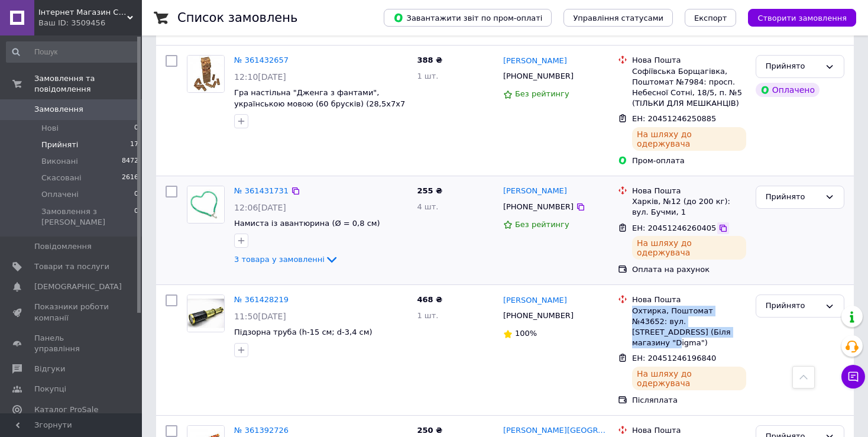 The image size is (868, 437). What do you see at coordinates (711, 17) in the screenshot?
I see `span: Експорт` at bounding box center [711, 17].